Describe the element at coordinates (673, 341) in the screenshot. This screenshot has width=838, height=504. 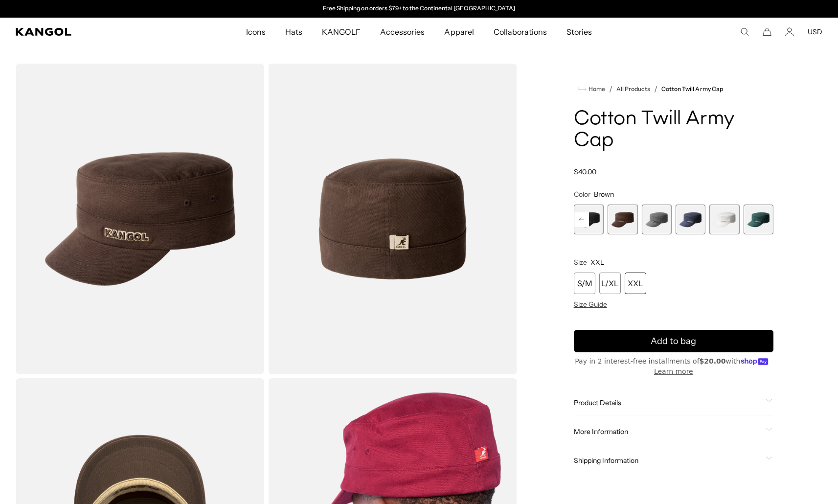
I see `button: Add to bag` at that location.